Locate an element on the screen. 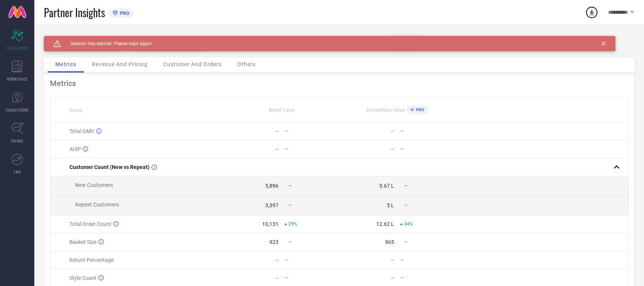 The height and width of the screenshot is (286, 644). span: AISP is located at coordinates (75, 149).